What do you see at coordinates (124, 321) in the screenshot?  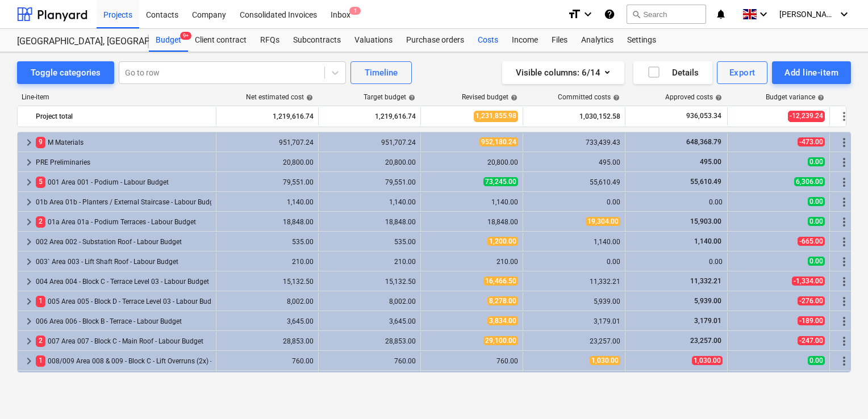 I see `div: 006 Area 006 - Block B - Terrace - Labour Budget` at bounding box center [124, 321].